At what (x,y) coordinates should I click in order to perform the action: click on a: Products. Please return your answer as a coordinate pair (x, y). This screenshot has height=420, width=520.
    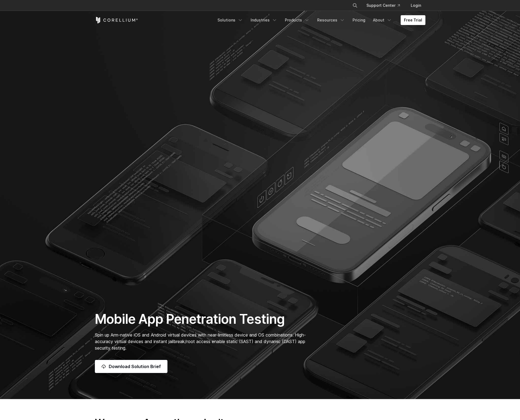
    Looking at the image, I should click on (297, 20).